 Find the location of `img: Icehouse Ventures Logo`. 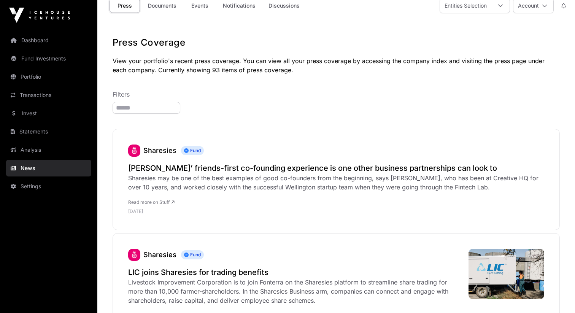

img: Icehouse Ventures Logo is located at coordinates (40, 15).